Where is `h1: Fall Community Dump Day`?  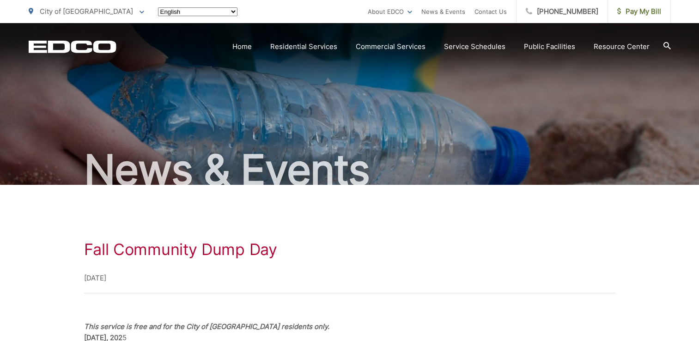
h1: Fall Community Dump Day is located at coordinates (350, 250).